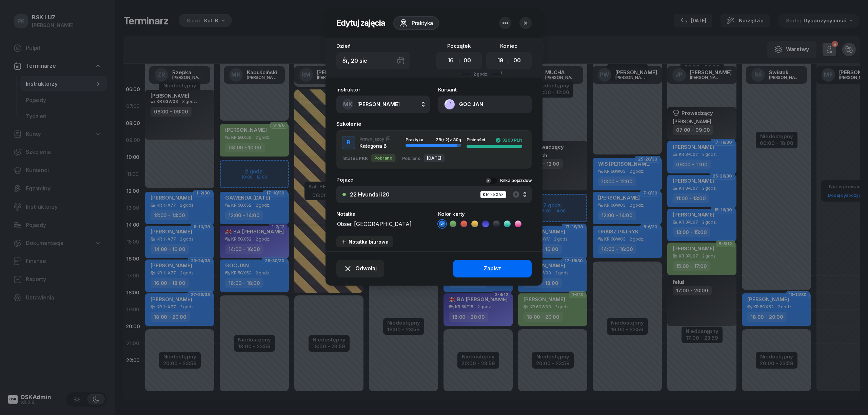  Describe the element at coordinates (516, 181) in the screenshot. I see `div: Kilka pojazdów` at that location.